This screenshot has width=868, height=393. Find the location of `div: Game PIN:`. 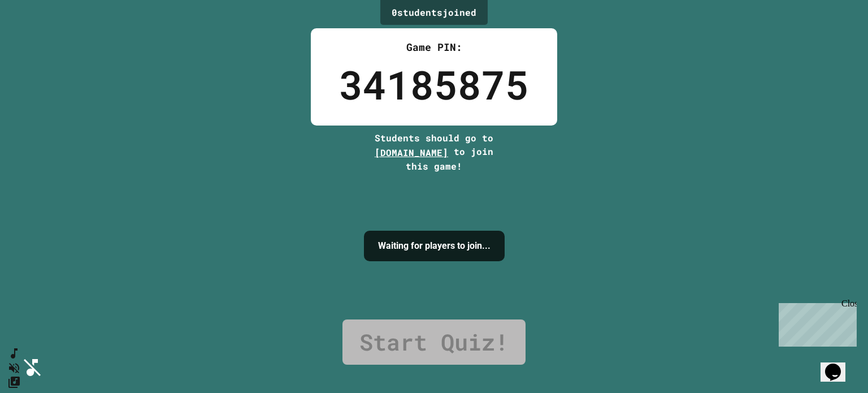

div: Game PIN: is located at coordinates (434, 47).